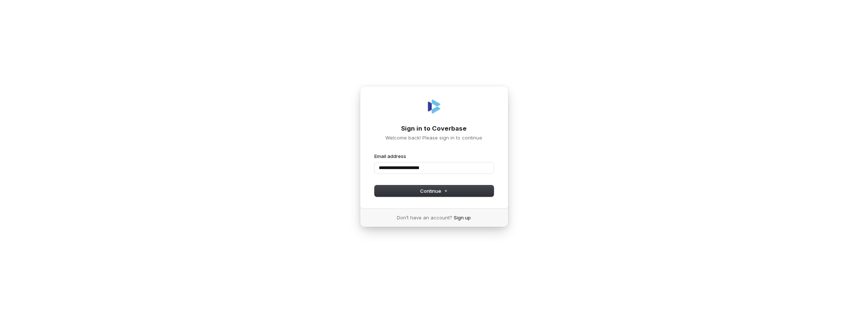 The height and width of the screenshot is (313, 868). What do you see at coordinates (434, 191) in the screenshot?
I see `span: Continue` at bounding box center [434, 191].